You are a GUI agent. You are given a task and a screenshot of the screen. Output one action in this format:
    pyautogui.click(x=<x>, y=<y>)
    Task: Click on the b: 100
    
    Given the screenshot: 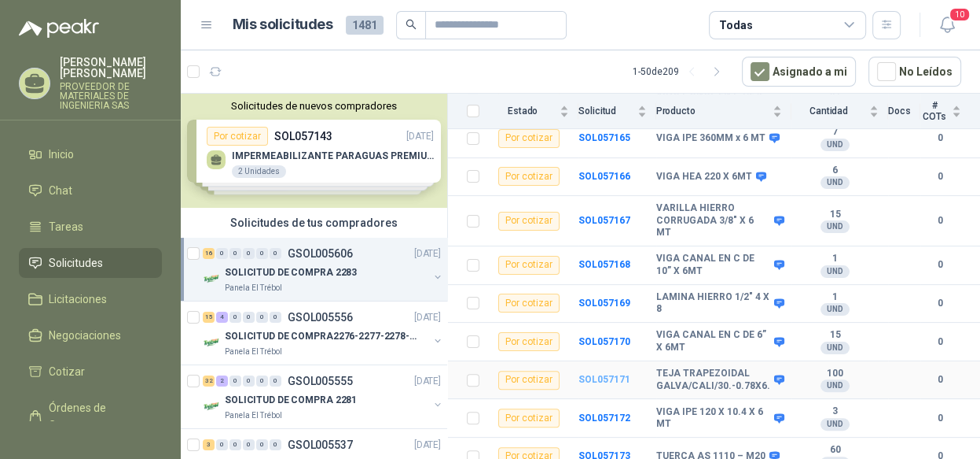 What is the action you would take?
    pyautogui.click(x=835, y=374)
    